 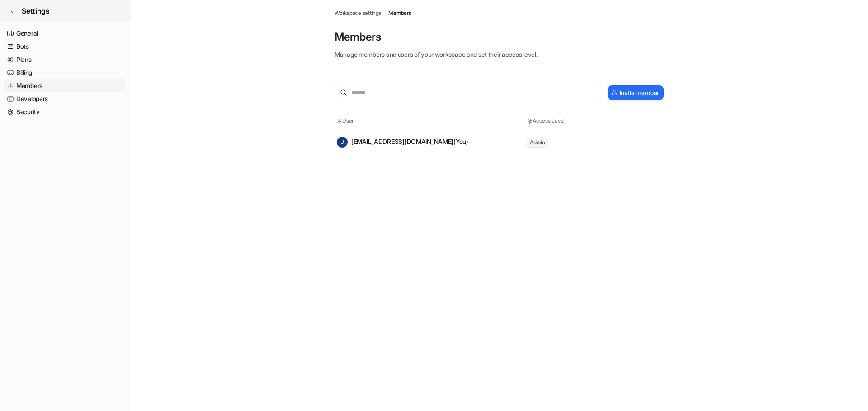 I want to click on th: Access Level, so click(x=567, y=121).